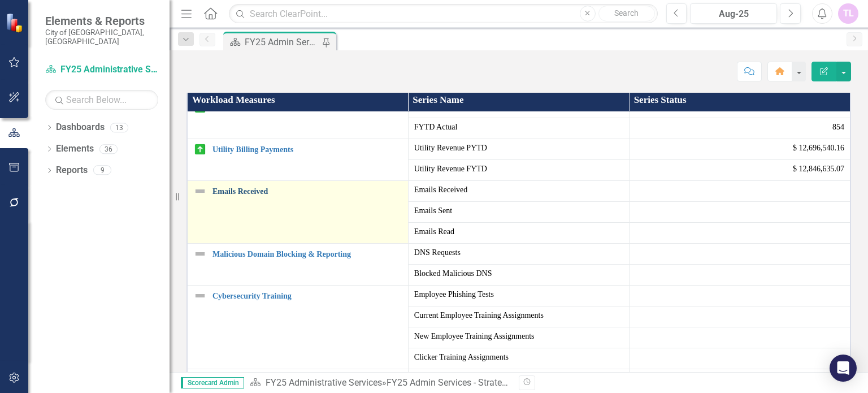 The image size is (868, 393). Describe the element at coordinates (102, 100) in the screenshot. I see `input: Search Below...` at that location.